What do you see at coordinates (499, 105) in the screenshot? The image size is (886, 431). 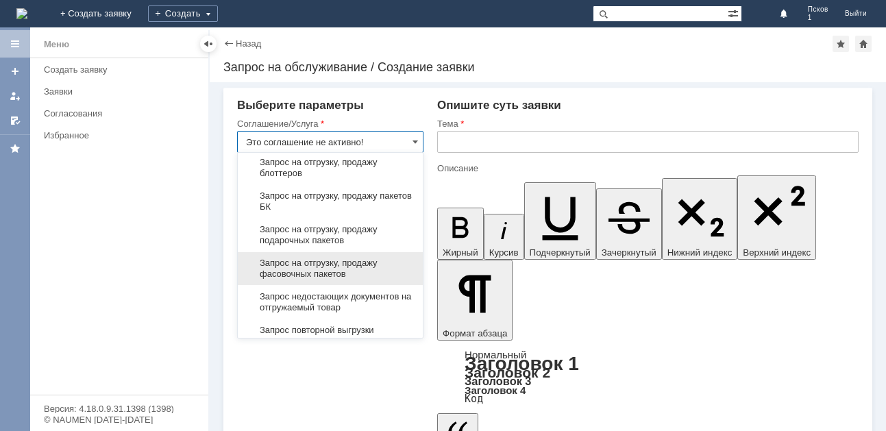 I see `span: Опишите суть заявки` at bounding box center [499, 105].